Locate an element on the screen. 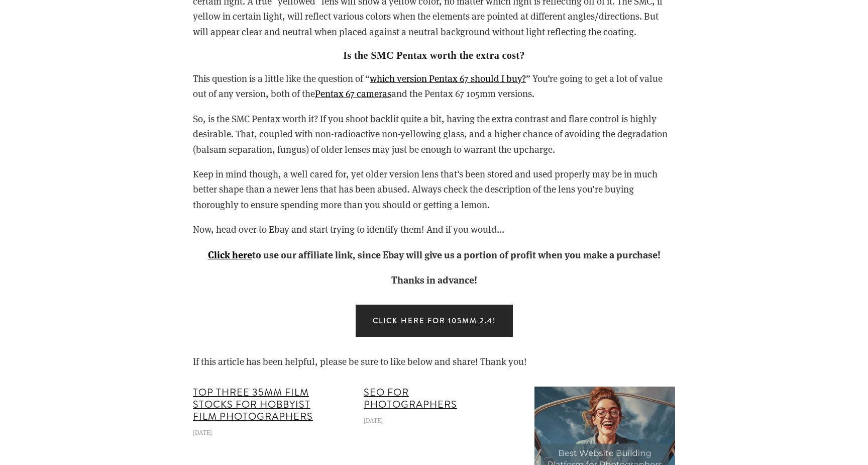 Image resolution: width=868 pixels, height=465 pixels. a: Top Three 35mm Film Stocks for Hobbyist Film Photographers is located at coordinates (253, 404).